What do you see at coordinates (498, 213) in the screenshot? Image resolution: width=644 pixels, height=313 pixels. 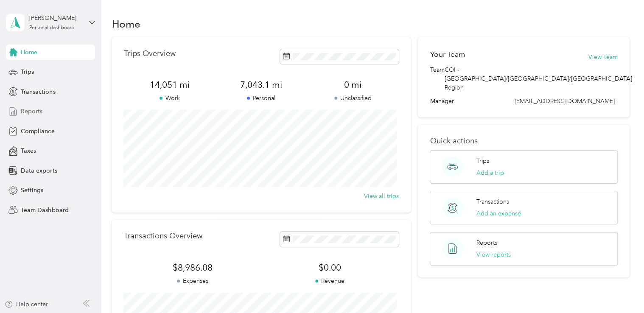 I see `button: Add an expense` at bounding box center [498, 213].